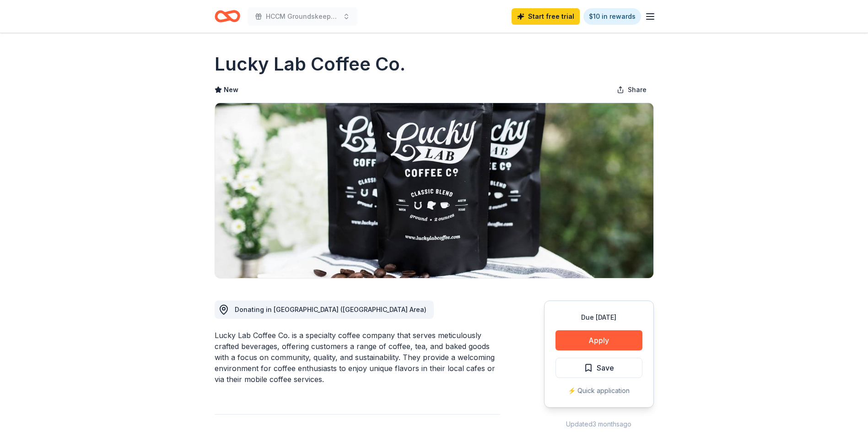  What do you see at coordinates (302, 17) in the screenshot?
I see `span: HCCM Groundskeeper Revenge Golf Tournament` at bounding box center [302, 17].